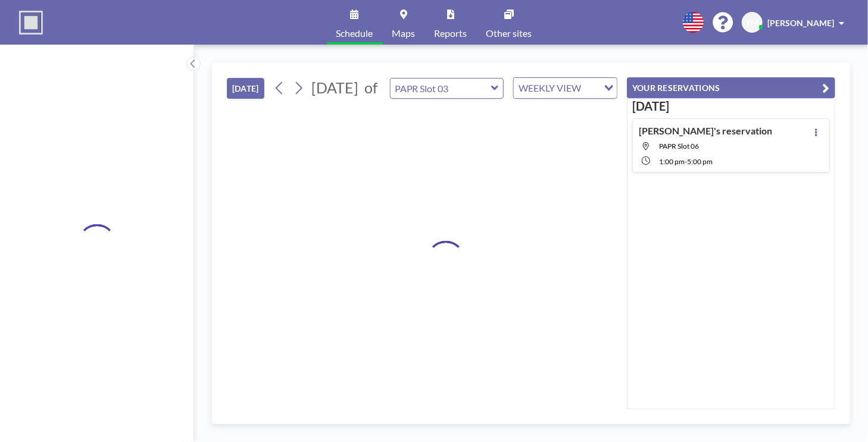 This screenshot has height=442, width=868. Describe the element at coordinates (699, 161) in the screenshot. I see `span: 5:00 PM` at that location.